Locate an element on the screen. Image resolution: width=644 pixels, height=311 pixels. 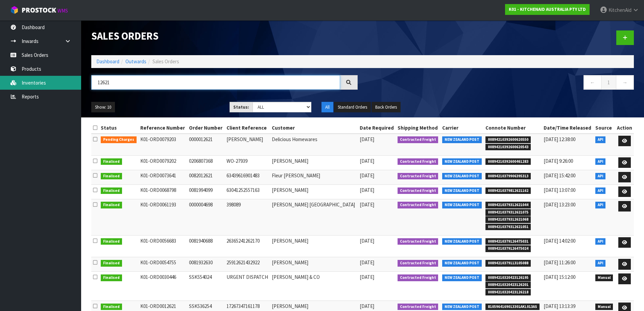
td: Delicious Homewares is located at coordinates (314, 145).